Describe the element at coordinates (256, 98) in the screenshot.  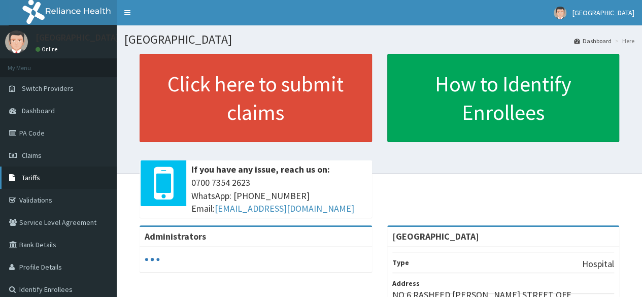
I see `a: Click here to submit claims` at that location.